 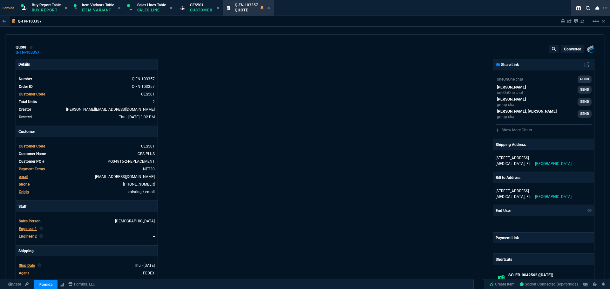 I want to click on a: steven.huang@fornida.com, so click(x=544, y=102).